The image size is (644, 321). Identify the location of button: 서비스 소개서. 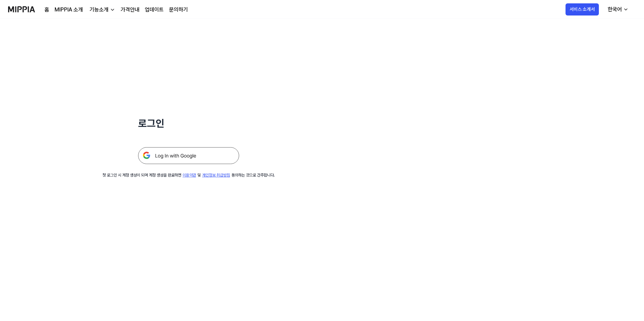
(582, 9).